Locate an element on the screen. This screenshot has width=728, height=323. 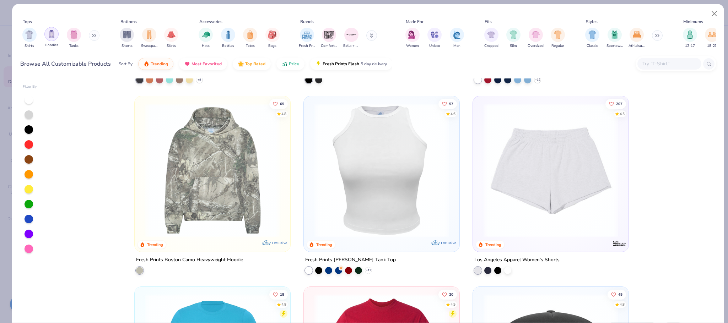
img: Shirts Image is located at coordinates (29, 34).